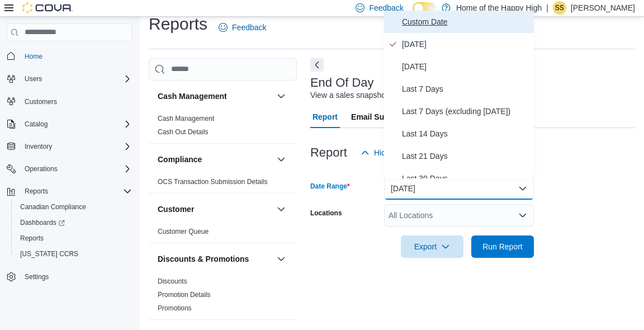 Image resolution: width=644 pixels, height=330 pixels. What do you see at coordinates (174, 308) in the screenshot?
I see `span: Promotions` at bounding box center [174, 308].